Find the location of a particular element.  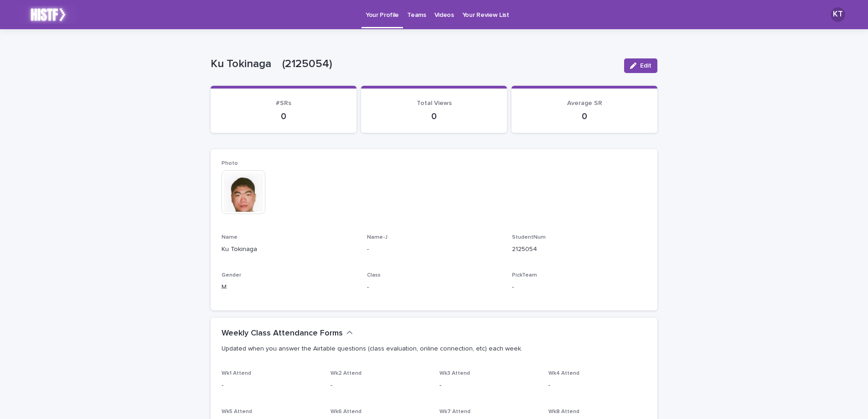

span: Wk2 Attend is located at coordinates (346, 373).